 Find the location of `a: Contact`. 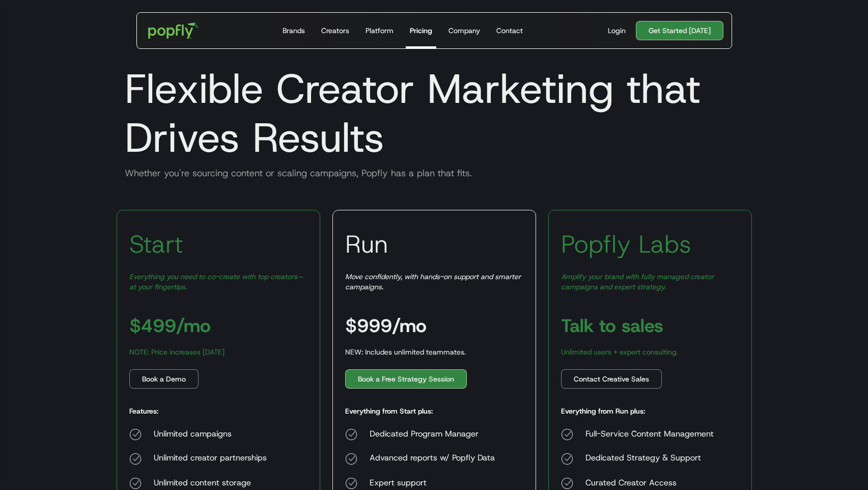

a: Contact is located at coordinates (509, 30).